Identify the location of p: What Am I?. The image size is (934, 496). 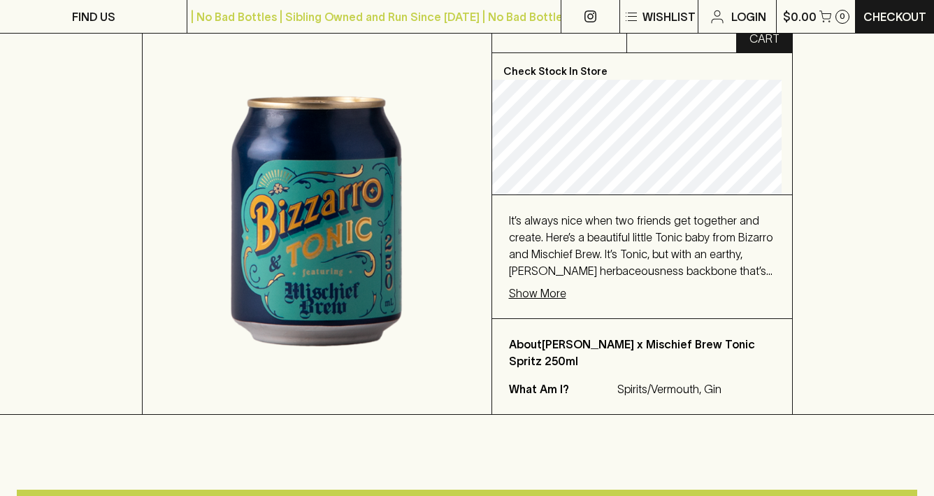
(561, 389).